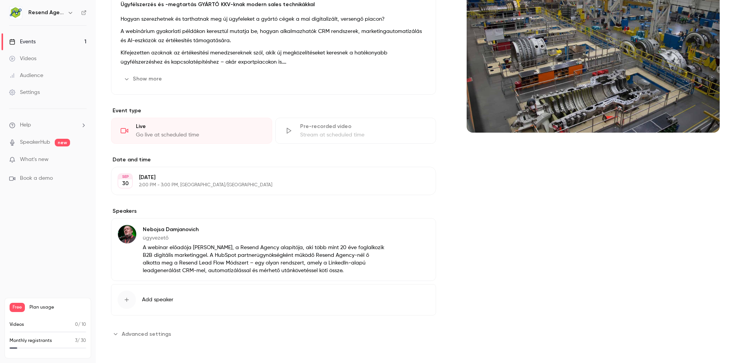  I want to click on li: help-dropdown-opener, so click(48, 125).